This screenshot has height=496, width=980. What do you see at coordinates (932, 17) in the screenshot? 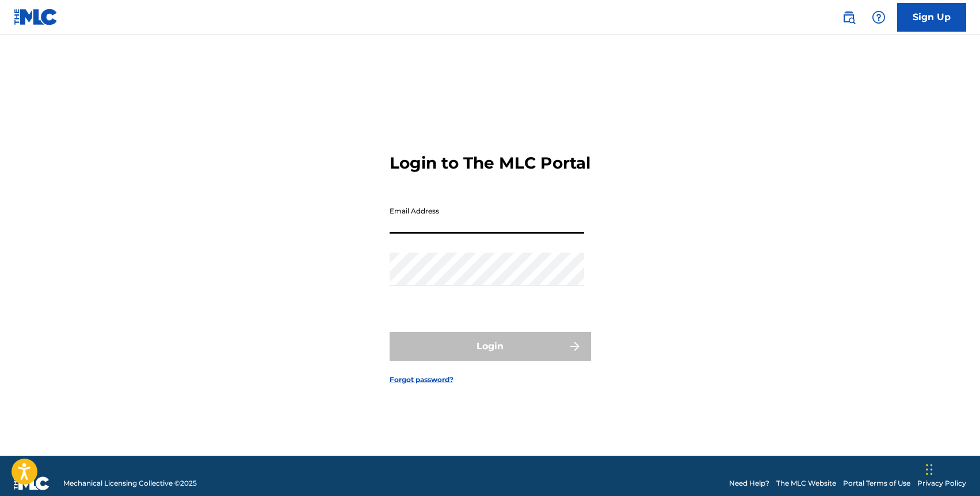
I see `a: Sign Up` at bounding box center [932, 17].